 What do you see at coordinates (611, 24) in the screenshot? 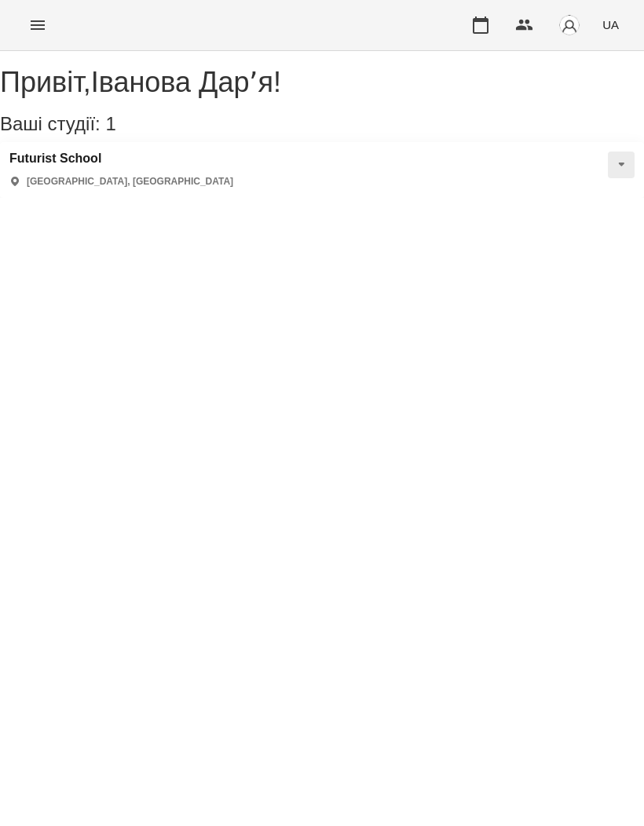
I see `span: UA` at bounding box center [611, 24].